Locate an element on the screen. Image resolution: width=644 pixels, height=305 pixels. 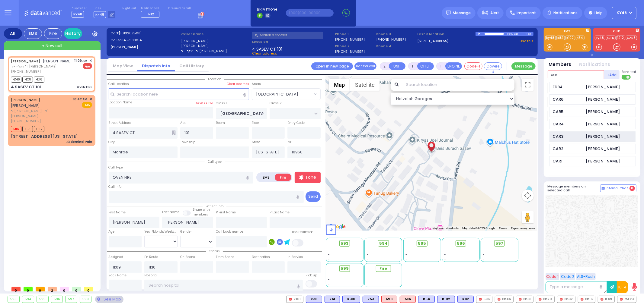
input: Search location is located at coordinates (458, 85).